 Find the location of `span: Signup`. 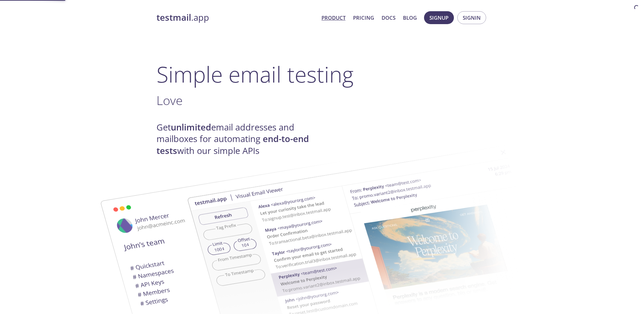

span: Signup is located at coordinates (439, 18).